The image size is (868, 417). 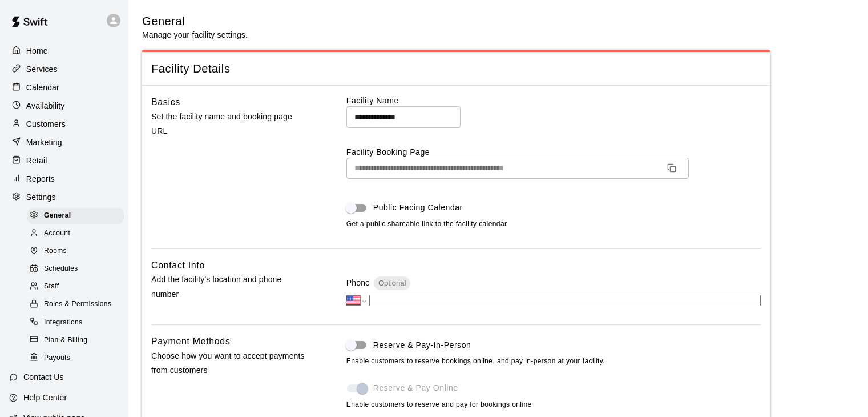 What do you see at coordinates (231, 124) in the screenshot?
I see `p: Set the facility name and booking page URL` at bounding box center [231, 124].